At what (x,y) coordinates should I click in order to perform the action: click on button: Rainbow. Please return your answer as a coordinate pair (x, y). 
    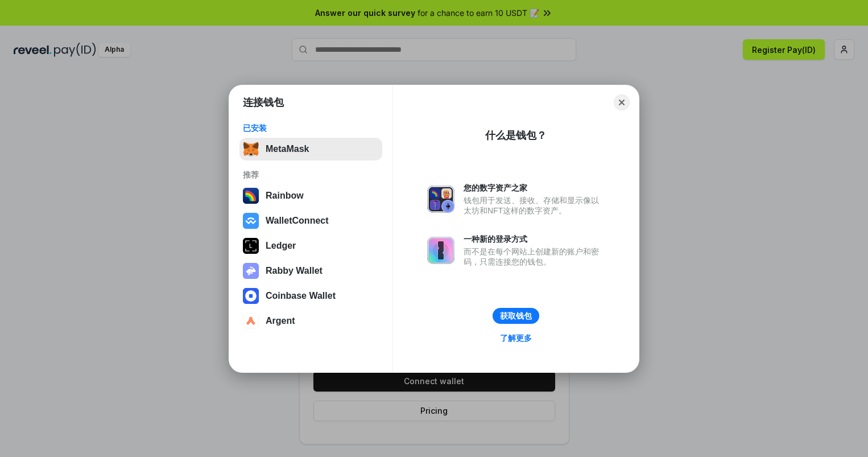
    Looking at the image, I should click on (311, 196).